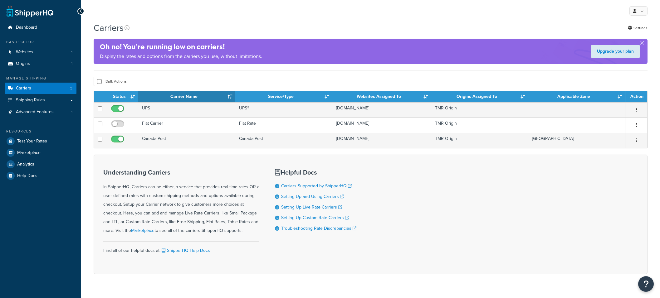  What do you see at coordinates (479, 97) in the screenshot?
I see `th: Origins Assigned To: activate to sort column ascending` at bounding box center [479, 97].